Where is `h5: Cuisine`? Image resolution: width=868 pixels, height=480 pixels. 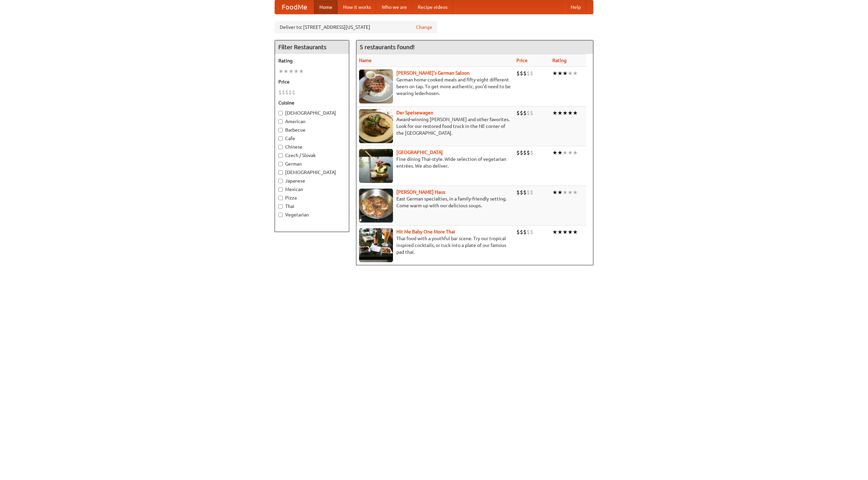
h5: Cuisine is located at coordinates (312, 103).